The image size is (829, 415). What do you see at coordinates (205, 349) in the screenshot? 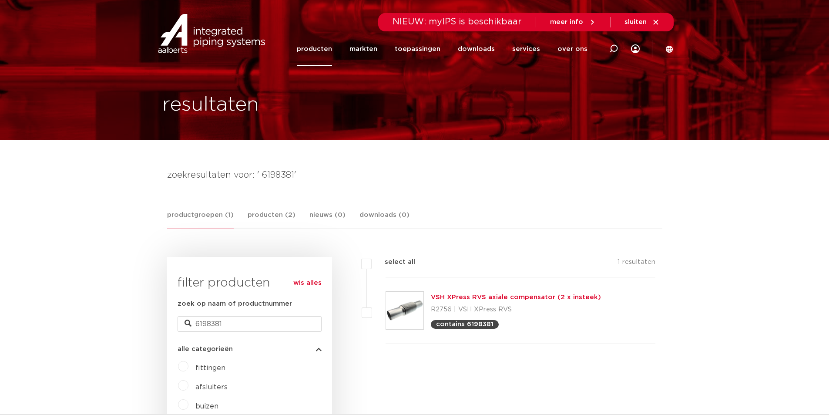
I see `span: alle categorieën` at bounding box center [205, 349].